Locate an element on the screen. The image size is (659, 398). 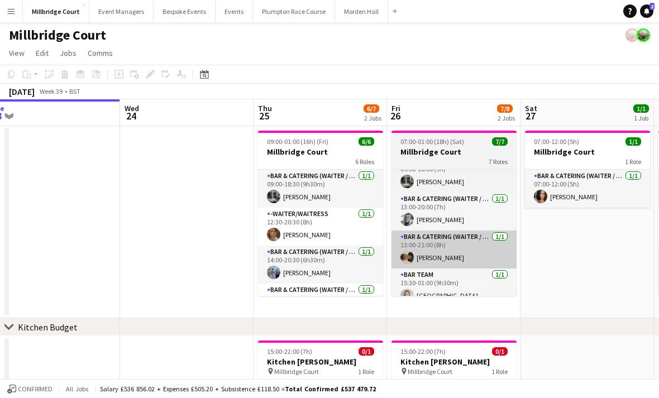
span: 7/8 is located at coordinates (505, 108).